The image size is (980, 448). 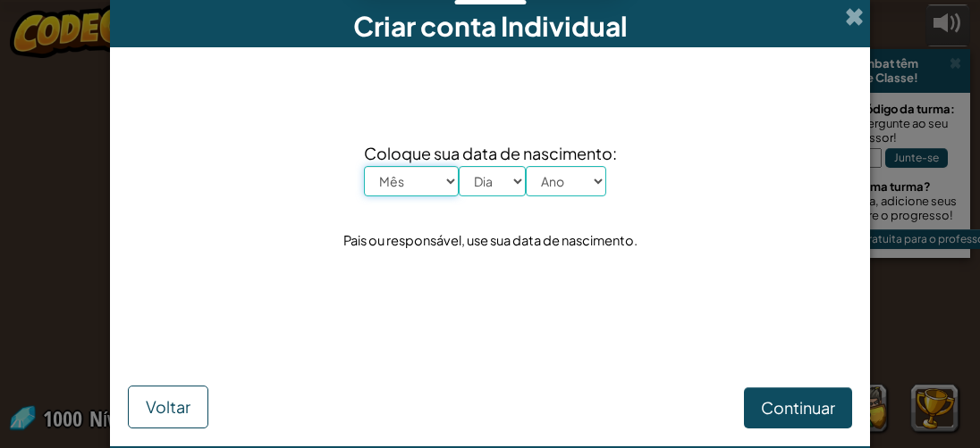 I want to click on span: Voltar, so click(x=168, y=407).